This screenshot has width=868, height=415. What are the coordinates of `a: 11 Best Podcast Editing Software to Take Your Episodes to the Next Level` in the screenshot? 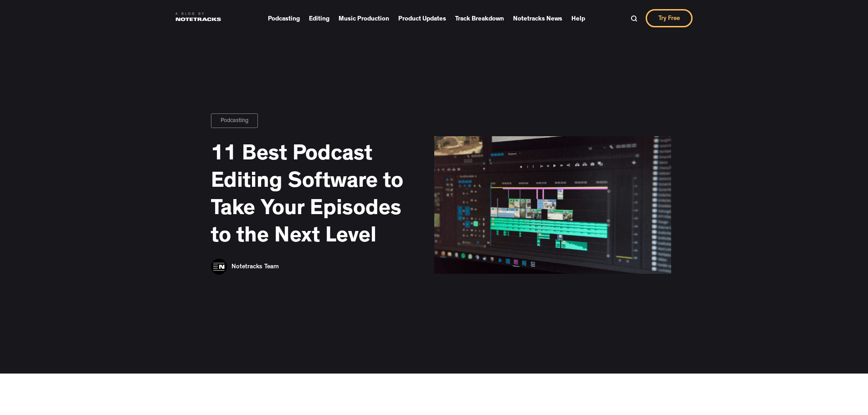 It's located at (313, 194).